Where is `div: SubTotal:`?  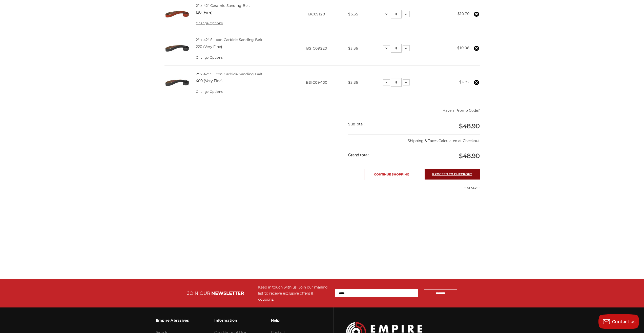
div: SubTotal: is located at coordinates (381, 124).